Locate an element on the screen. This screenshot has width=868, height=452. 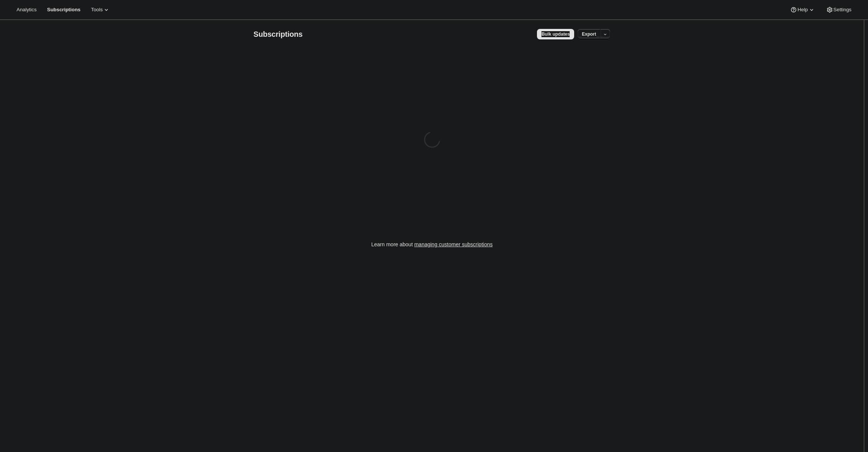
button: Analytics is located at coordinates (26, 10).